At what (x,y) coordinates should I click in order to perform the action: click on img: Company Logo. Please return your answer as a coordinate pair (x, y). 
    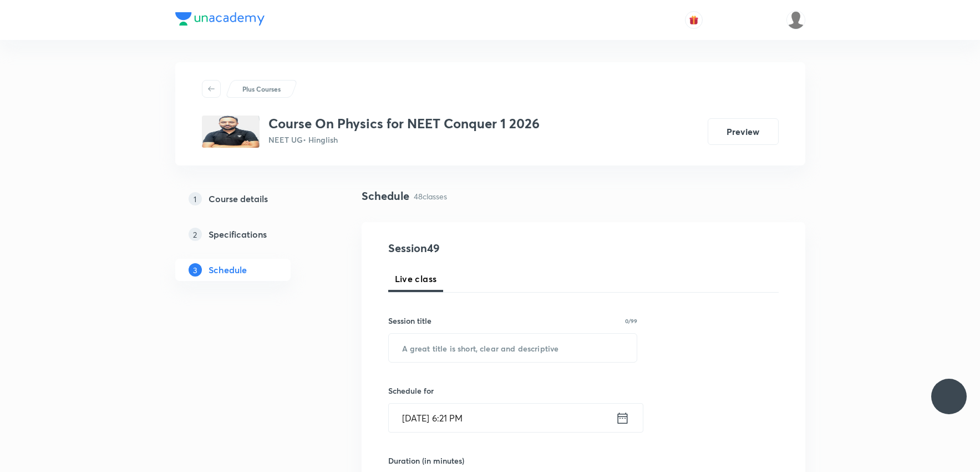
    Looking at the image, I should click on (220, 19).